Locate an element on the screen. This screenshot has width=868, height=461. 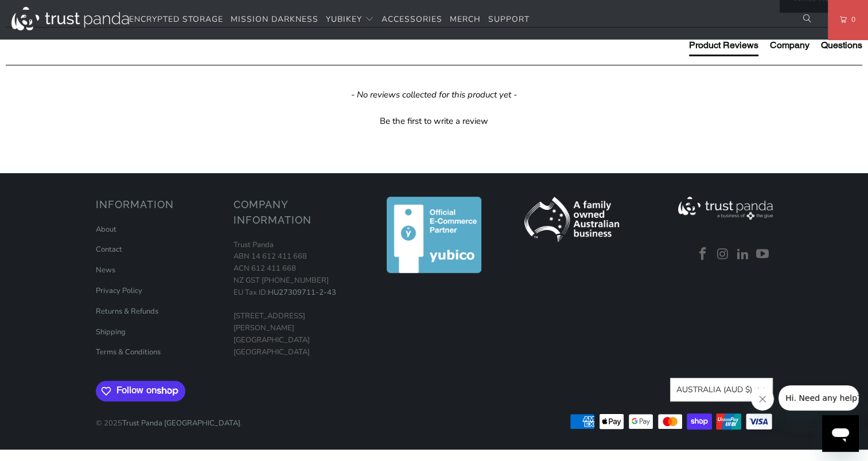
span: Accessories is located at coordinates (412, 19).